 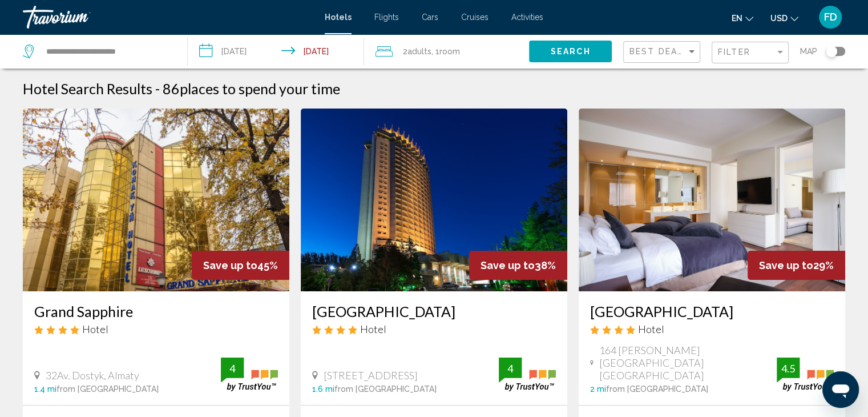 I want to click on button: Travelers: 2 adults, 0 children, so click(x=446, y=51).